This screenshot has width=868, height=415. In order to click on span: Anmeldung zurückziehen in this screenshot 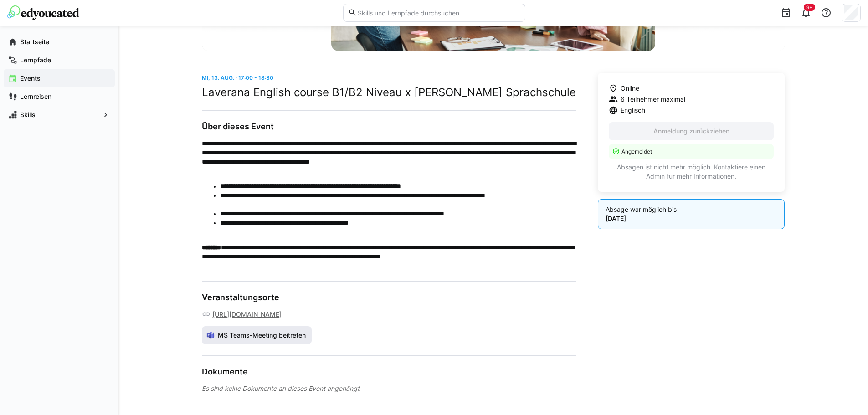, I will do `click(691, 131)`.